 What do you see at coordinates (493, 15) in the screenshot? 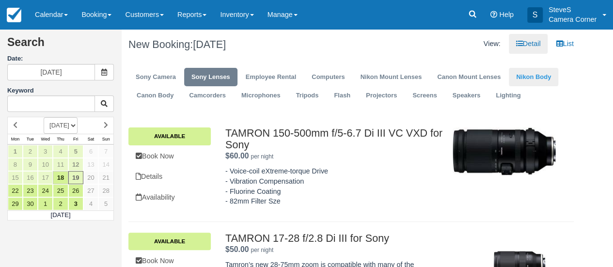
I see `i: Help` at bounding box center [493, 15].